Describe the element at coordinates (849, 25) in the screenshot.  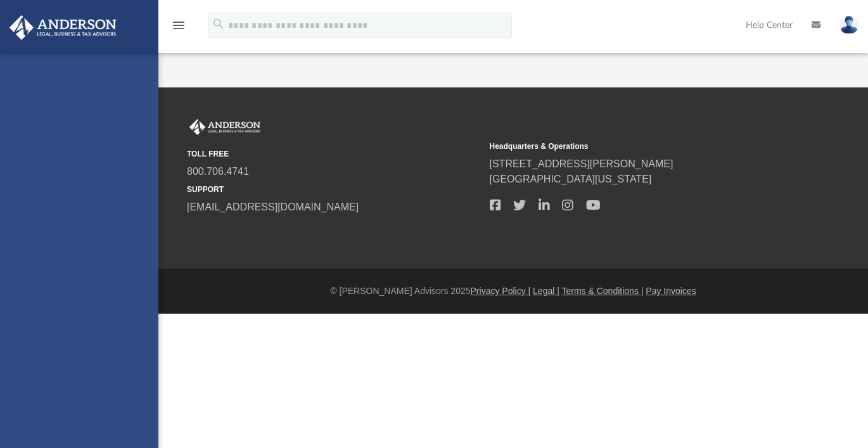
I see `img: User Pic` at that location.